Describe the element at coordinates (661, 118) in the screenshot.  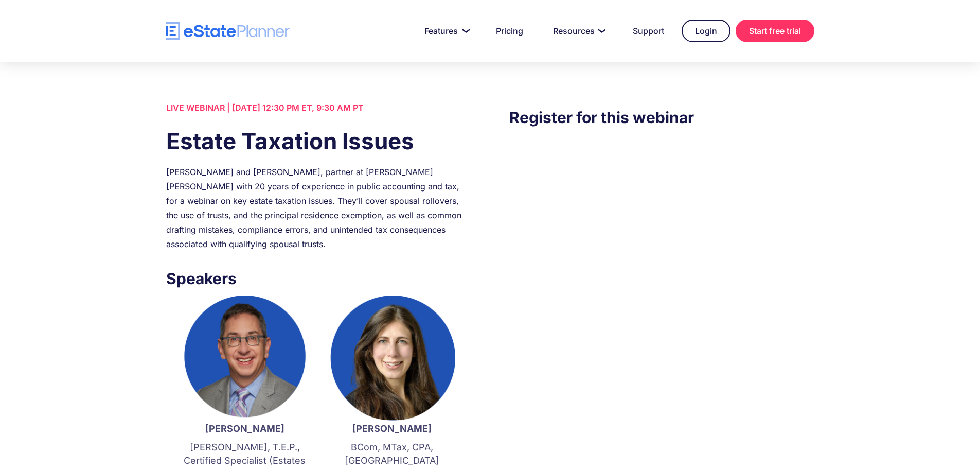
I see `h3: Register for this webinar` at that location.